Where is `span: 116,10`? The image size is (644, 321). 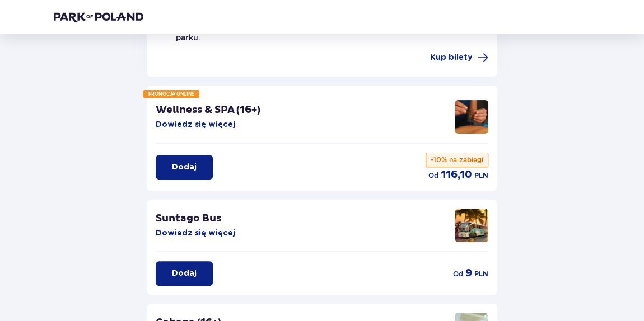
span: 116,10 is located at coordinates (457, 175).